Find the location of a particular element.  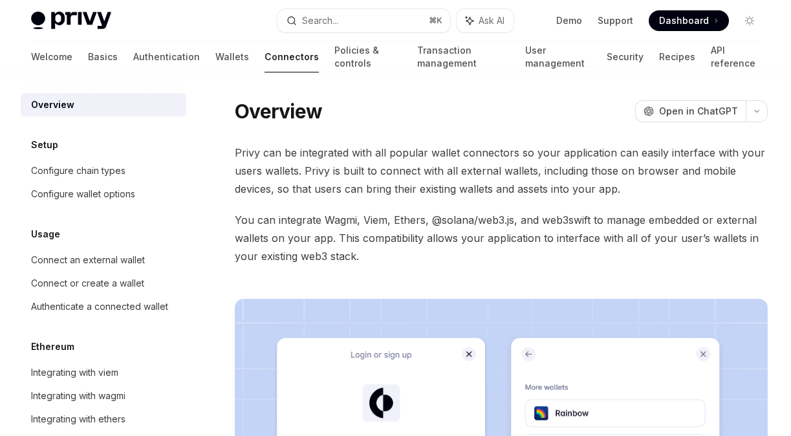

a: Policies & controls is located at coordinates (368, 57).